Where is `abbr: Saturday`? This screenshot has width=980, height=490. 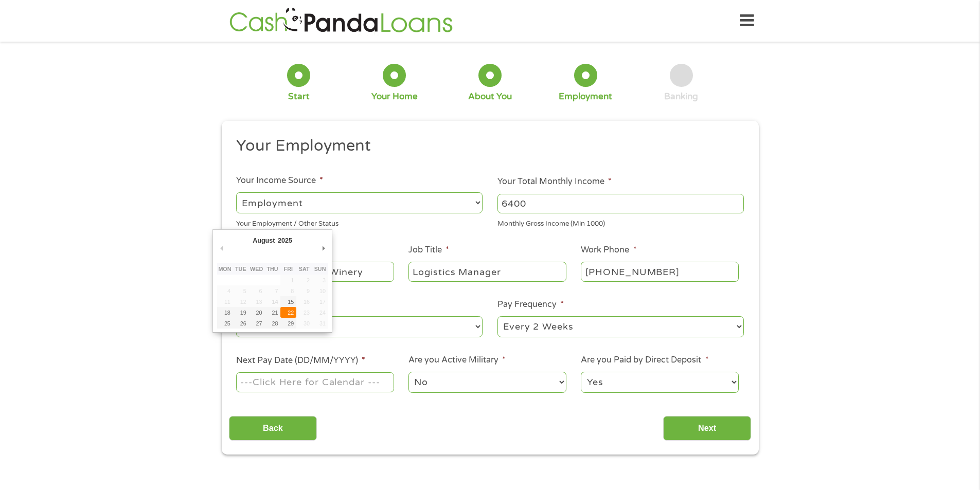
abbr: Saturday is located at coordinates (304, 269).